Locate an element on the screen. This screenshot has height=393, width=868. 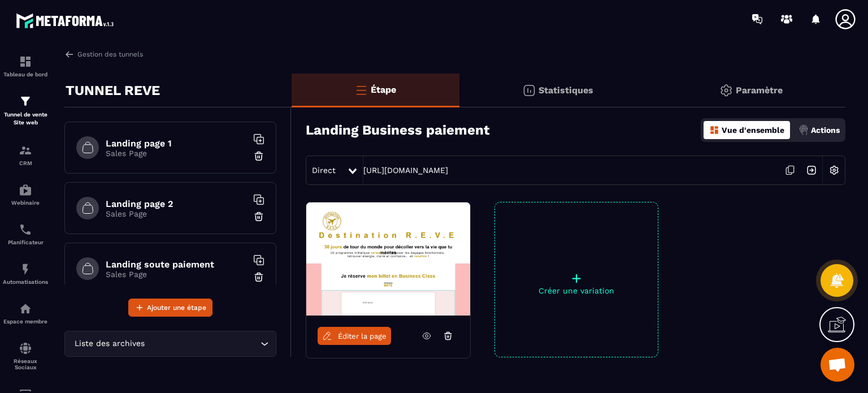
img: dashboard-orange.40269519.svg is located at coordinates (715, 130).